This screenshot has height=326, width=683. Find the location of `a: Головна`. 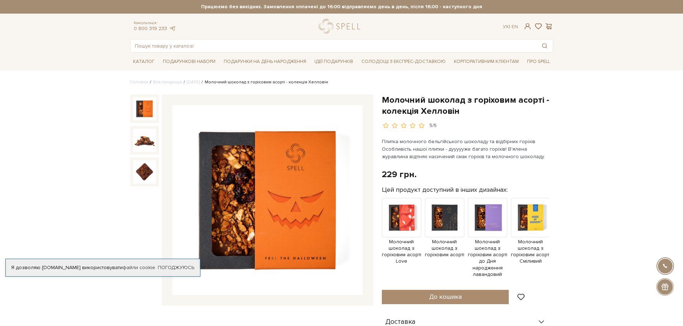

a: Головна is located at coordinates (139, 82).